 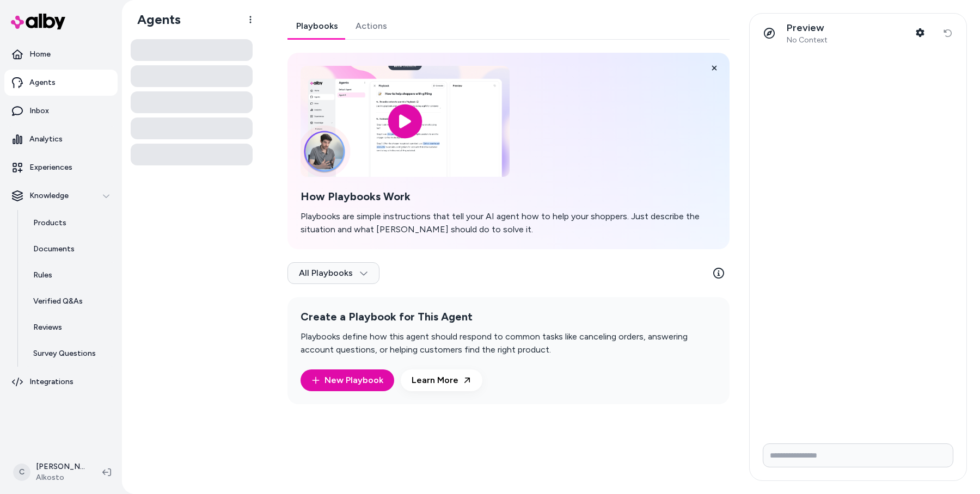 I want to click on a: Analytics, so click(x=61, y=140).